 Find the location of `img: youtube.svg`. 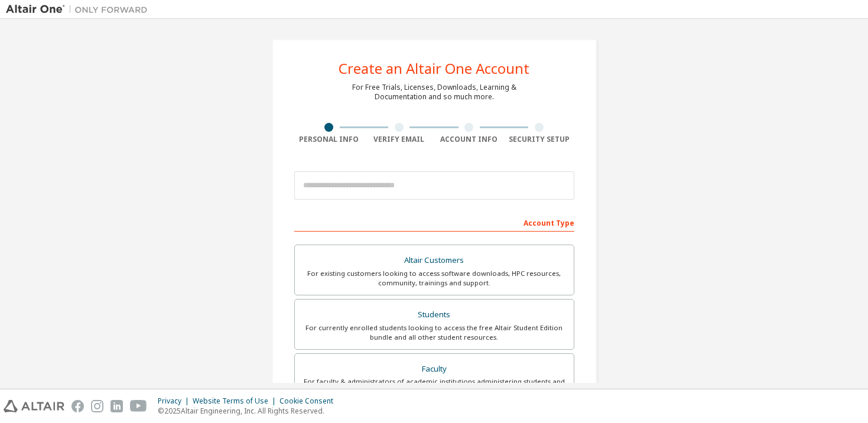

img: youtube.svg is located at coordinates (138, 406).